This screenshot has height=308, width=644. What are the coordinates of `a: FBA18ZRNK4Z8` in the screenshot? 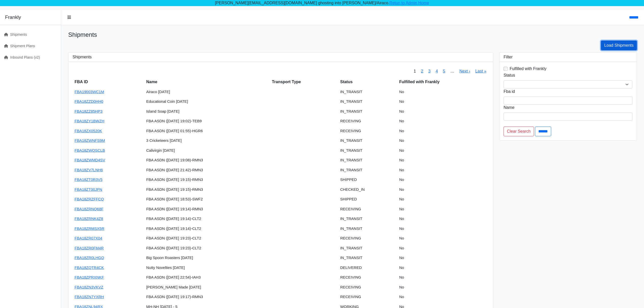 It's located at (89, 218).